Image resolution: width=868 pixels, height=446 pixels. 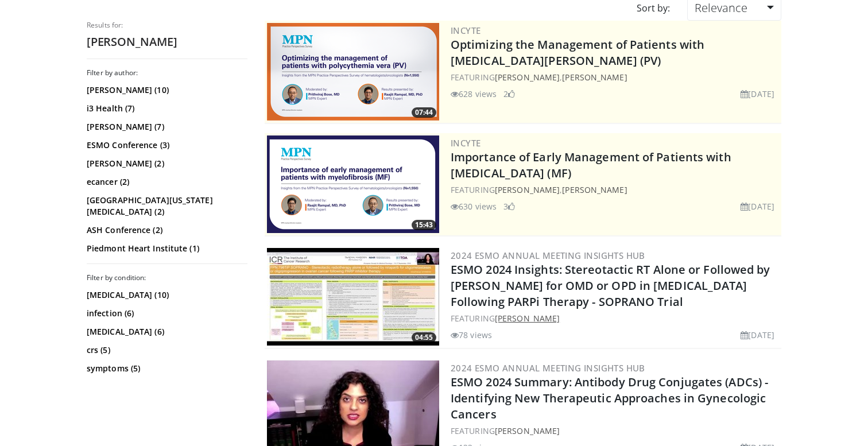 What do you see at coordinates (165, 182) in the screenshot?
I see `a: ecancer (2)` at bounding box center [165, 182].